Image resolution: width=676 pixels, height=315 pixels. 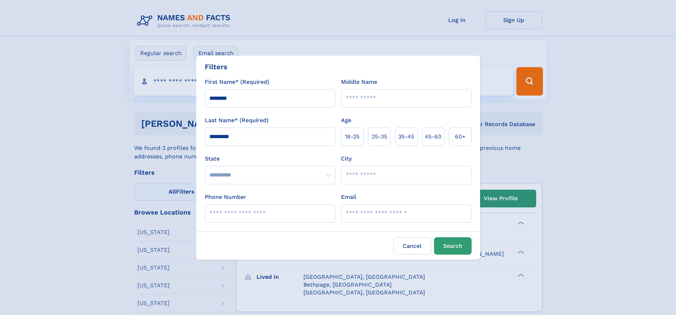 I want to click on label: State, so click(x=270, y=159).